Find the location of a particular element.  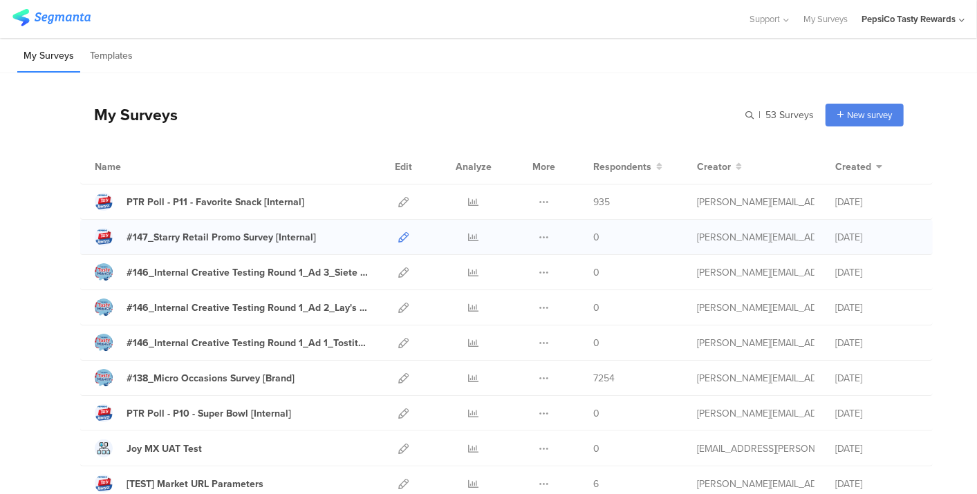

a: #138_Micro Occasions Survey [Brand] is located at coordinates (194, 378).